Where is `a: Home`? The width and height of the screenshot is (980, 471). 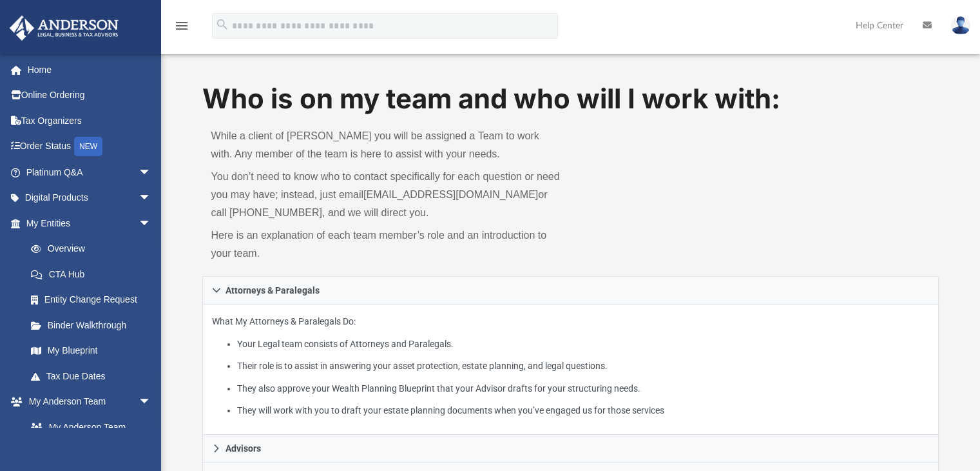 a: Home is located at coordinates (90, 70).